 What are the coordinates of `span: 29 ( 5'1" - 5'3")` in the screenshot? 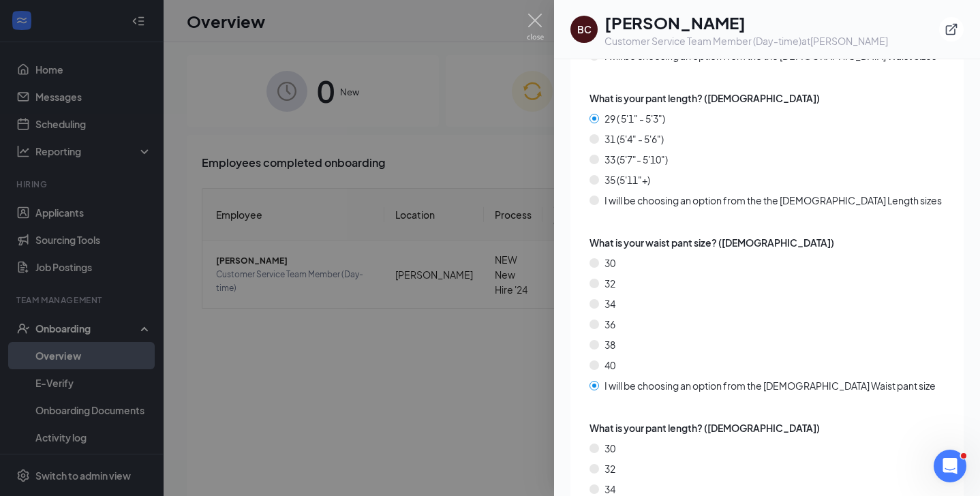 It's located at (634, 118).